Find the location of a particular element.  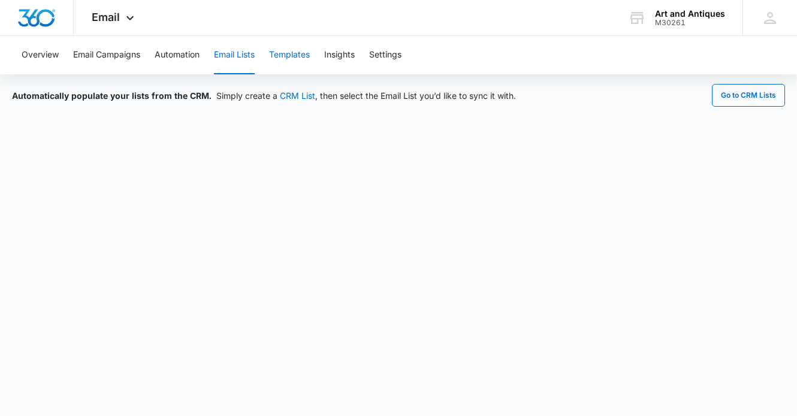

span: Automatically populate your lists from the CRM. is located at coordinates (111, 95).